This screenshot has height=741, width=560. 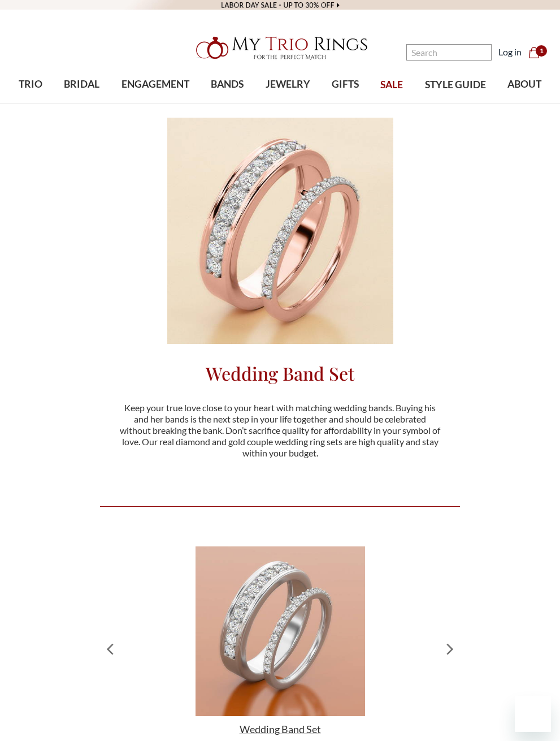 I want to click on span: ENGAGEMENT, so click(x=156, y=84).